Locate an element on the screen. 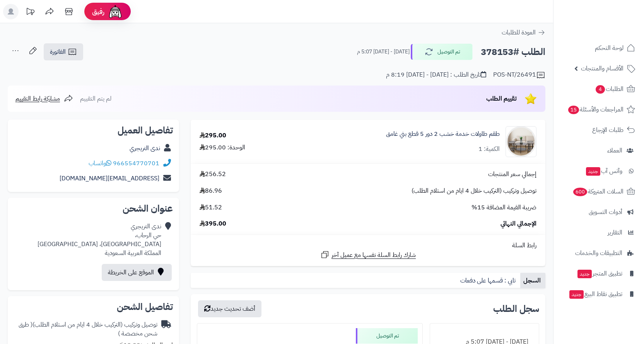 The height and width of the screenshot is (344, 644). h2: تفاصيل الشحن is located at coordinates (93, 307).